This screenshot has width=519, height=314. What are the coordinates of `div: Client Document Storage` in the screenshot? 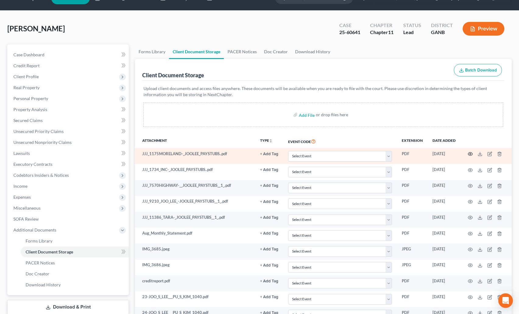 It's located at (173, 75).